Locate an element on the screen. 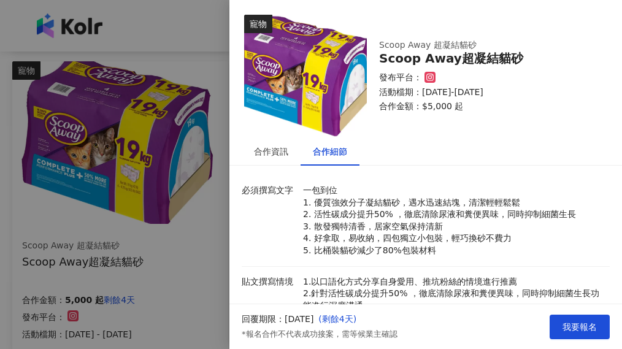 The width and height of the screenshot is (622, 349). p: ( 剩餘4天 ) is located at coordinates (358, 320).